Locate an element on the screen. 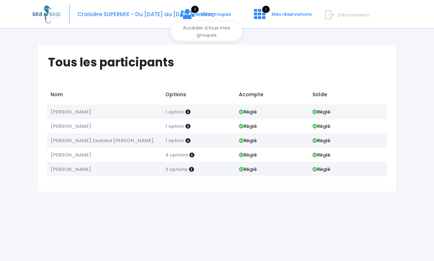 The height and width of the screenshot is (261, 434). h1: Tous les participants is located at coordinates (220, 62).